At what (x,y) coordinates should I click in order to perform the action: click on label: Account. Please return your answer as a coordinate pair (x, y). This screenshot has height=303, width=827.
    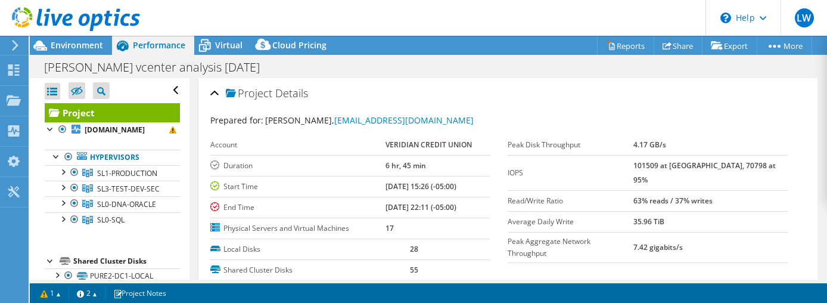
    Looking at the image, I should click on (298, 145).